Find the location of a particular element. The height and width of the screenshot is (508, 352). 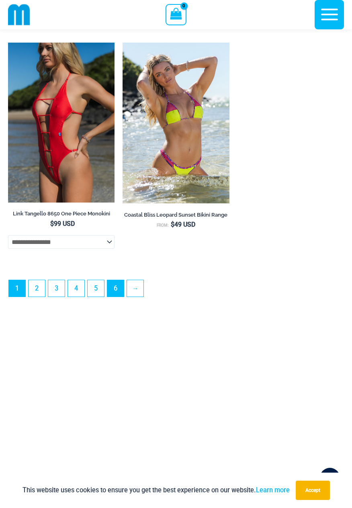

a: Link Tangello 8650 One Piece Monokini 11Link Tangello 8650 One Piece Monokini 12Link Tangello 865... is located at coordinates (61, 123).